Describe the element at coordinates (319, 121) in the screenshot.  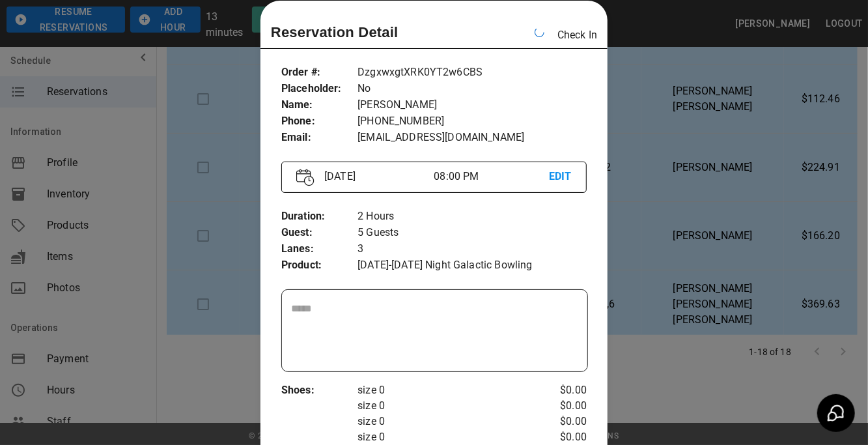
I see `p: Phone :` at that location.